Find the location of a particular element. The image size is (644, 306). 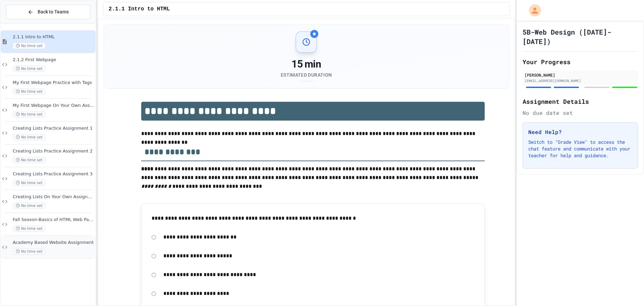

span: Creating Lists Practice Assignment 2 is located at coordinates (53, 151).